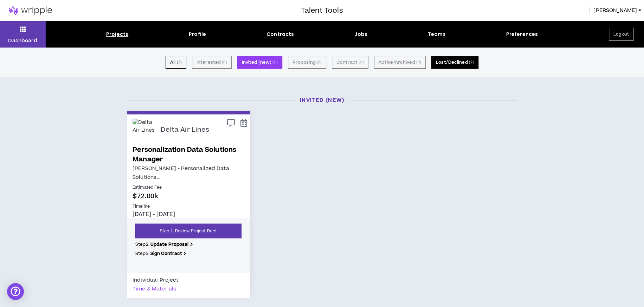 Image resolution: width=644 pixels, height=307 pixels. Describe the element at coordinates (307, 62) in the screenshot. I see `button: Proposing (0)` at that location.